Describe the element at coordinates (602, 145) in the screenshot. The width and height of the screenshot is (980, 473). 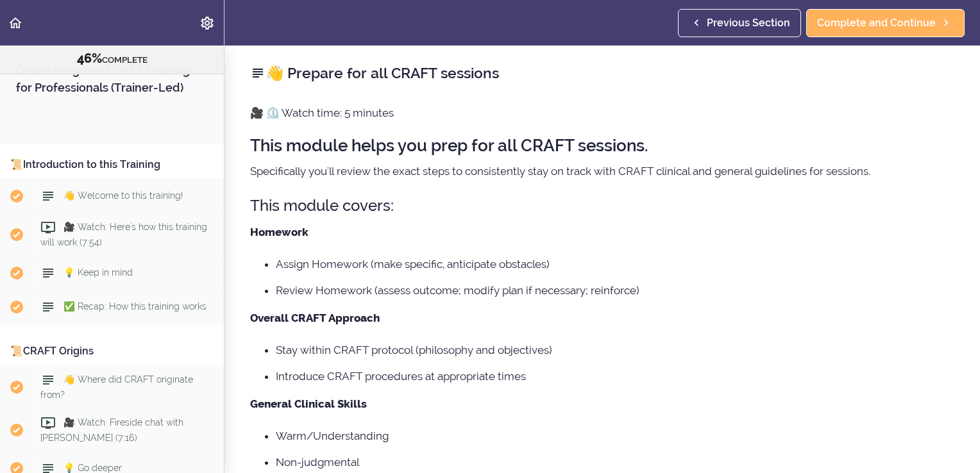
I see `h2: This module helps you prep for all CRAFT sessions.` at that location.